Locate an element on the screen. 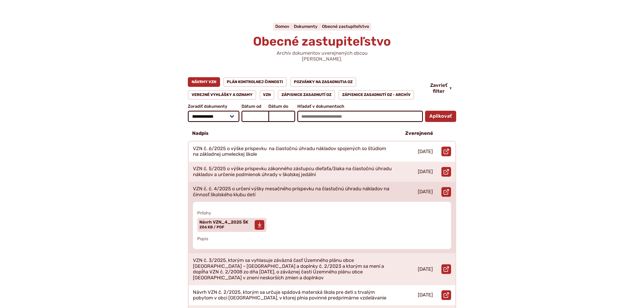 The width and height of the screenshot is (644, 308). button: Aplikovať is located at coordinates (441, 116).